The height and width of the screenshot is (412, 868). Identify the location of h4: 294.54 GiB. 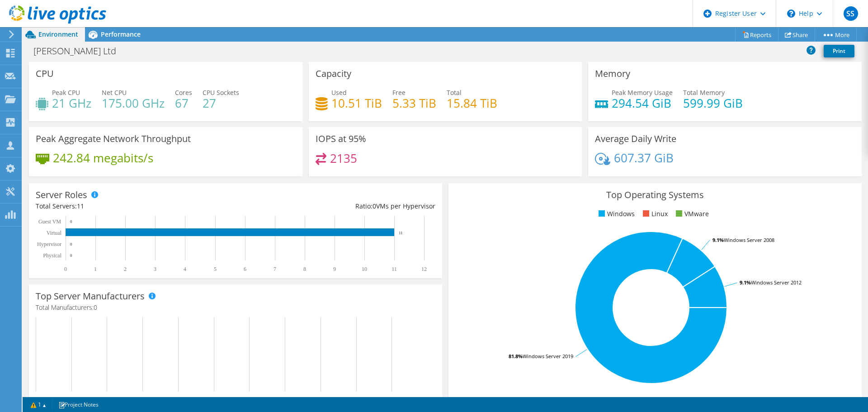
(642, 103).